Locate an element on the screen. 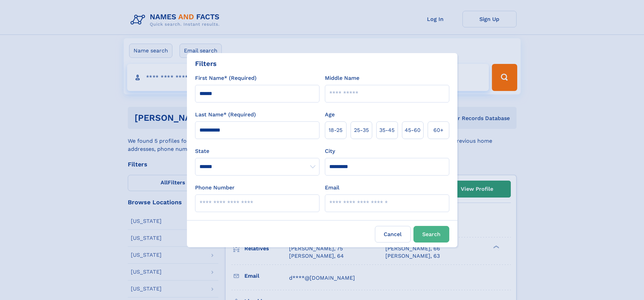 The height and width of the screenshot is (300, 644). label: Last Name* (Required) is located at coordinates (225, 115).